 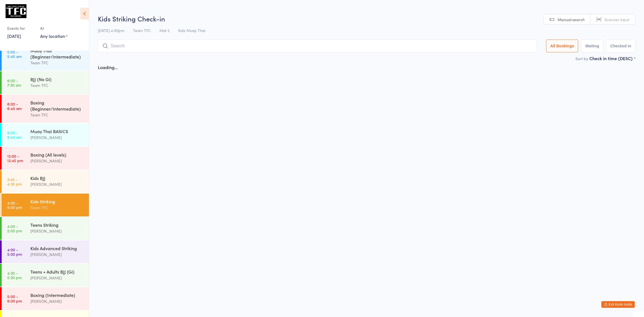 I want to click on img: The Fight Centre Brisbane, so click(x=16, y=11).